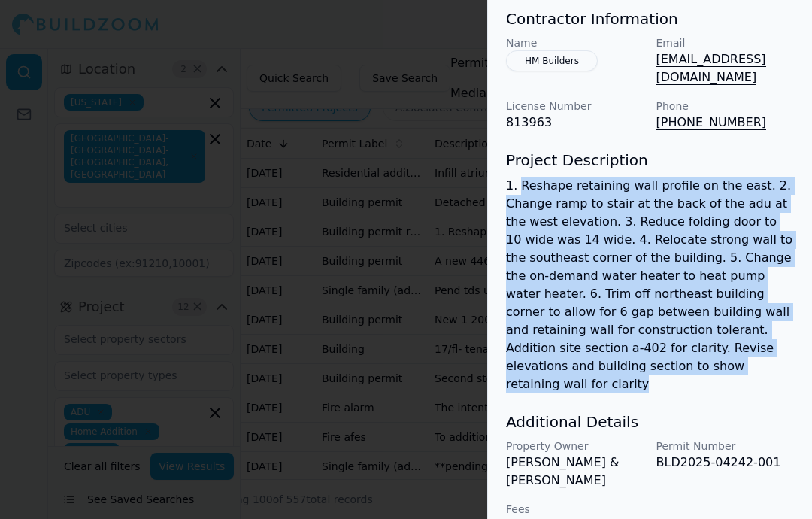 The image size is (812, 519). Describe the element at coordinates (575, 509) in the screenshot. I see `p: Fees` at that location.